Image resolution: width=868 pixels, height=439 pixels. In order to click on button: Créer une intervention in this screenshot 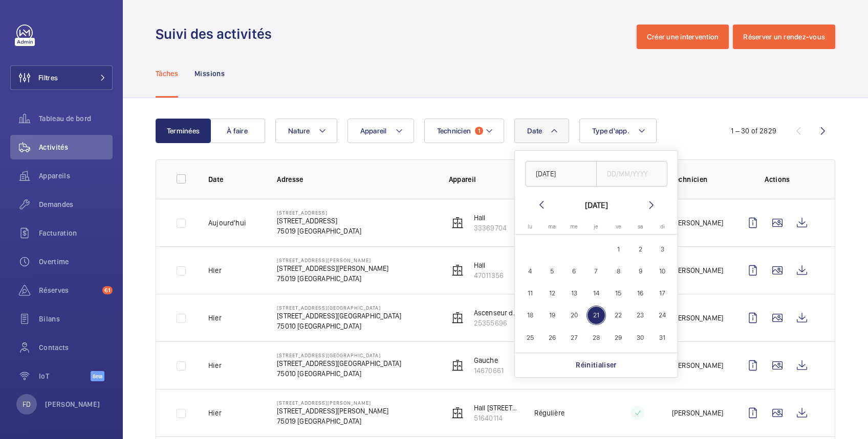, I will do `click(683, 37)`.